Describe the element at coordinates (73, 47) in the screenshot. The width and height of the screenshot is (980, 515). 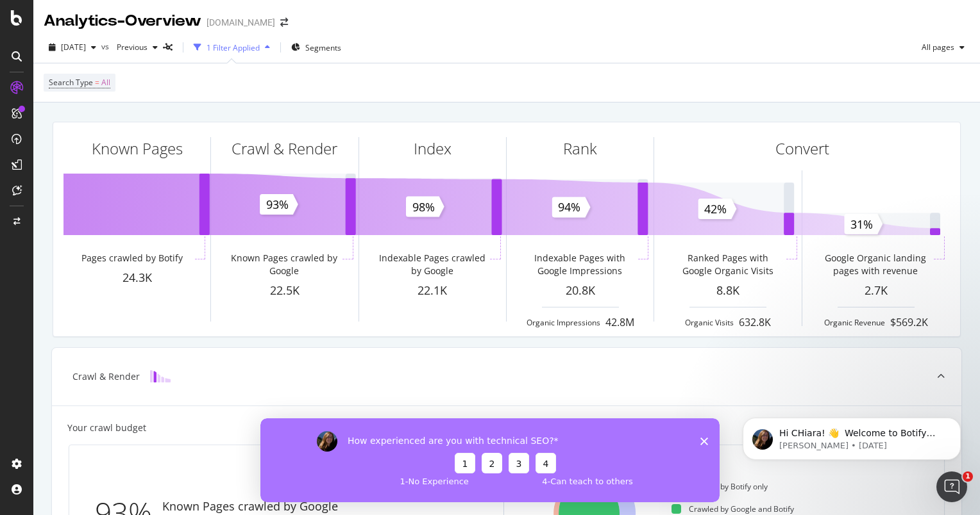
I see `span: 2025 Sep. 30th` at that location.